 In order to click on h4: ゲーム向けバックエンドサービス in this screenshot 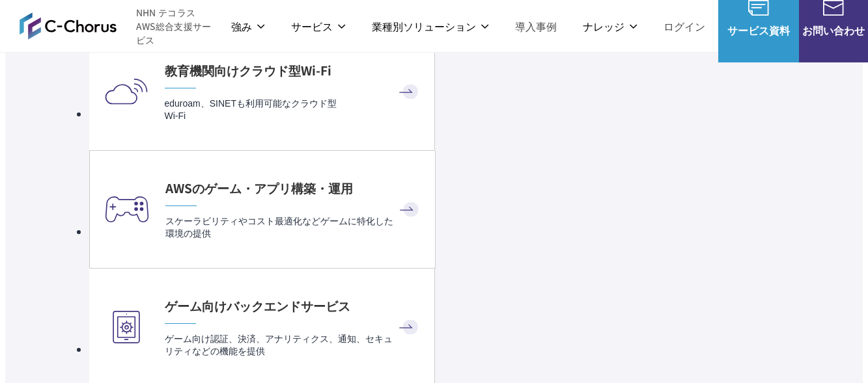, I will do `click(293, 306)`.